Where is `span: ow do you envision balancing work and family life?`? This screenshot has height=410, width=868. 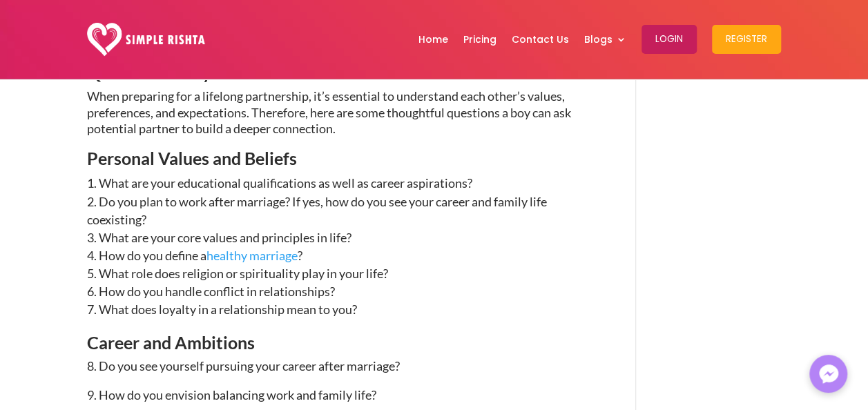
span: ow do you envision balancing work and family life? is located at coordinates (242, 394).